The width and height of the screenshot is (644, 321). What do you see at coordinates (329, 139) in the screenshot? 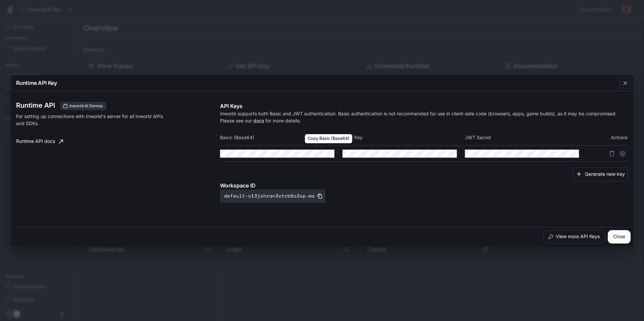
I see `div: Copy Basic (Base64)` at bounding box center [329, 139].